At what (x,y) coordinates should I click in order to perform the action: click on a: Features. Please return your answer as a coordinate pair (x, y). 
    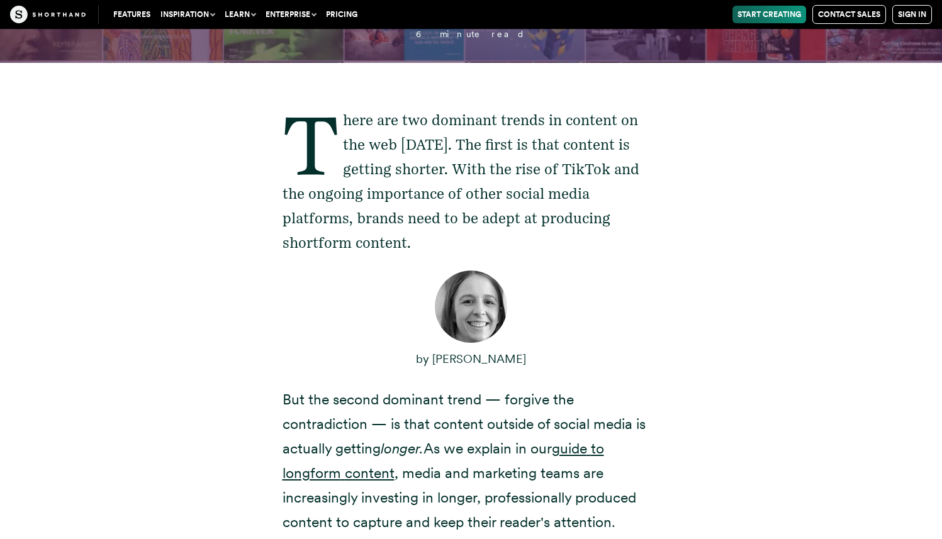
    Looking at the image, I should click on (131, 14).